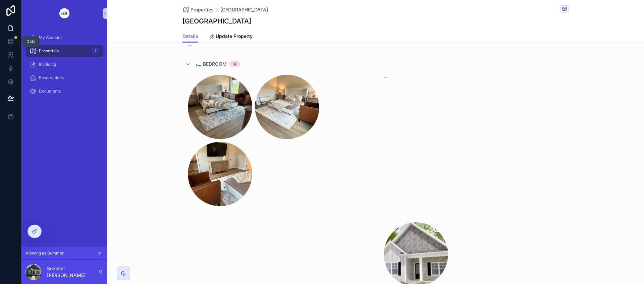  What do you see at coordinates (65, 13) in the screenshot?
I see `img: App logo` at bounding box center [65, 13].